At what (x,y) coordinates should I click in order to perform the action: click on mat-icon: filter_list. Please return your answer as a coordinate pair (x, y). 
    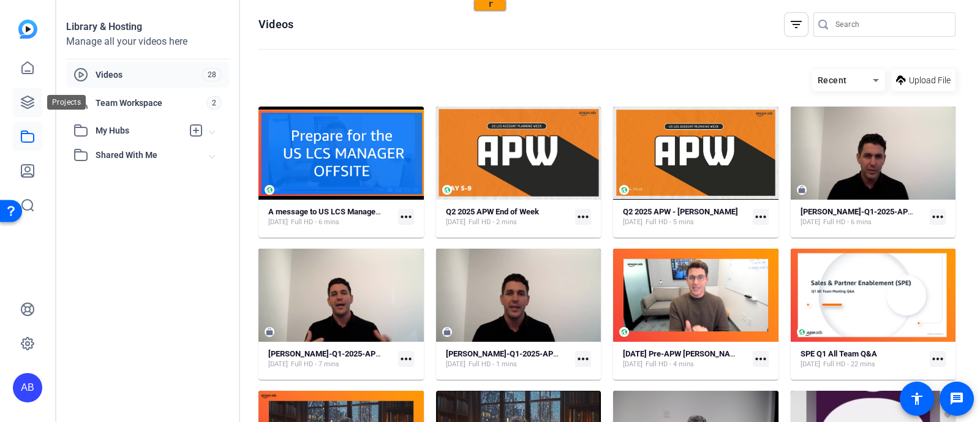
    Looking at the image, I should click on (796, 24).